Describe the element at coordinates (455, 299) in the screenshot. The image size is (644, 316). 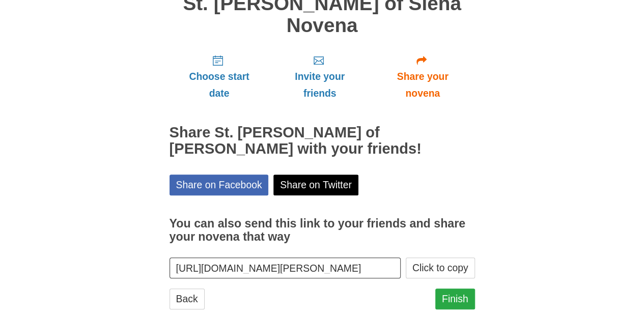
I see `a: Finish` at that location.